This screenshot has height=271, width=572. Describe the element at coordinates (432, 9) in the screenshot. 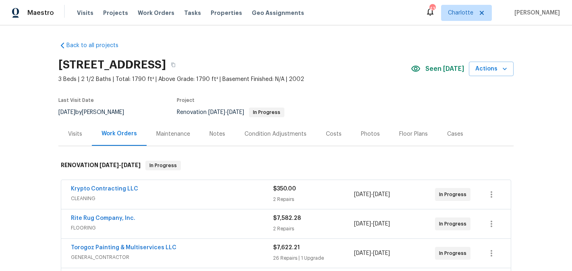

I see `div: 43` at that location.